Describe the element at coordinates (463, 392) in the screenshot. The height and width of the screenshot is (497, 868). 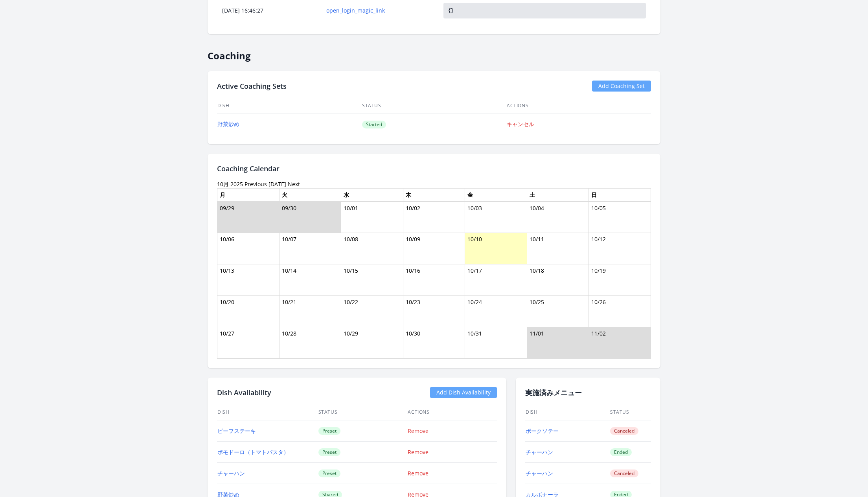
I see `a: Add Dish Availability` at that location.